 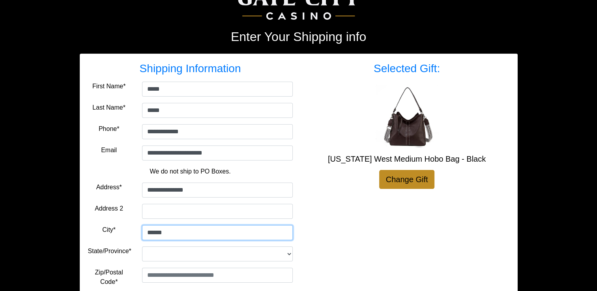 What do you see at coordinates (407, 180) in the screenshot?
I see `a: Change Gift` at bounding box center [407, 180].